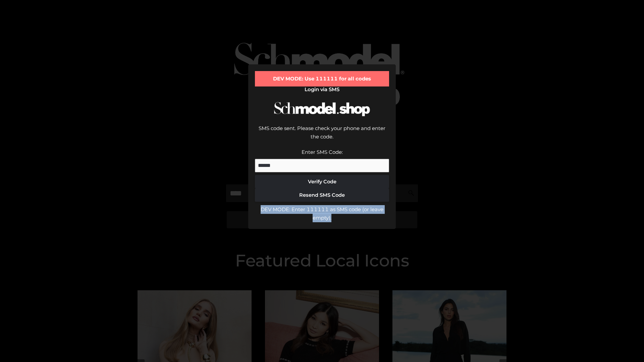 Image resolution: width=644 pixels, height=362 pixels. What do you see at coordinates (322, 152) in the screenshot?
I see `label: Enter SMS Code:` at bounding box center [322, 152].